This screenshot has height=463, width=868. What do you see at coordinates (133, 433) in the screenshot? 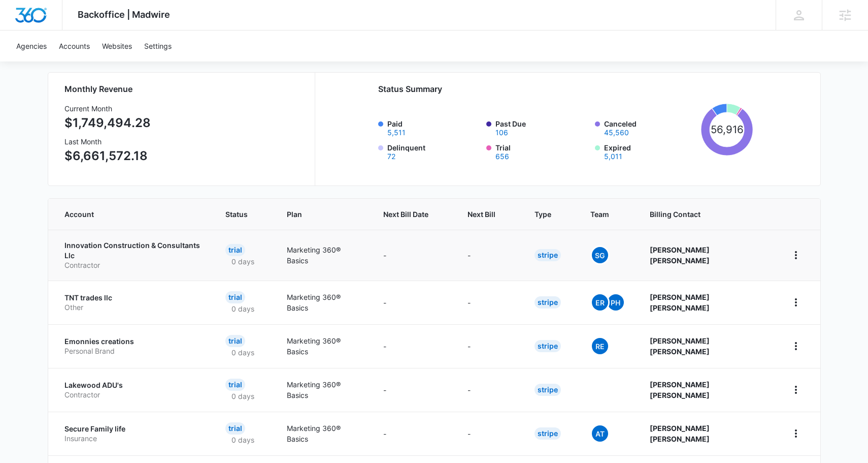
I see `a: Secure Family lifeInsurance` at bounding box center [133, 433].